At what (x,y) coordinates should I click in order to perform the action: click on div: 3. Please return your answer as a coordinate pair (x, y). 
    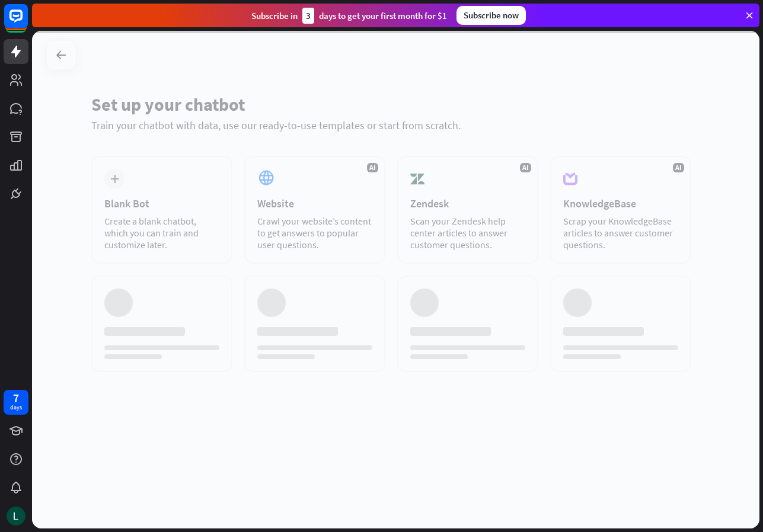
    Looking at the image, I should click on (308, 16).